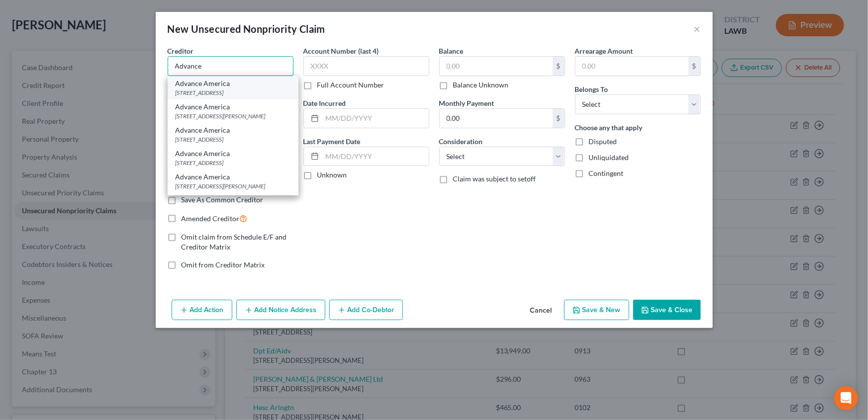 This screenshot has height=420, width=868. I want to click on span: Amended Creditor, so click(210, 218).